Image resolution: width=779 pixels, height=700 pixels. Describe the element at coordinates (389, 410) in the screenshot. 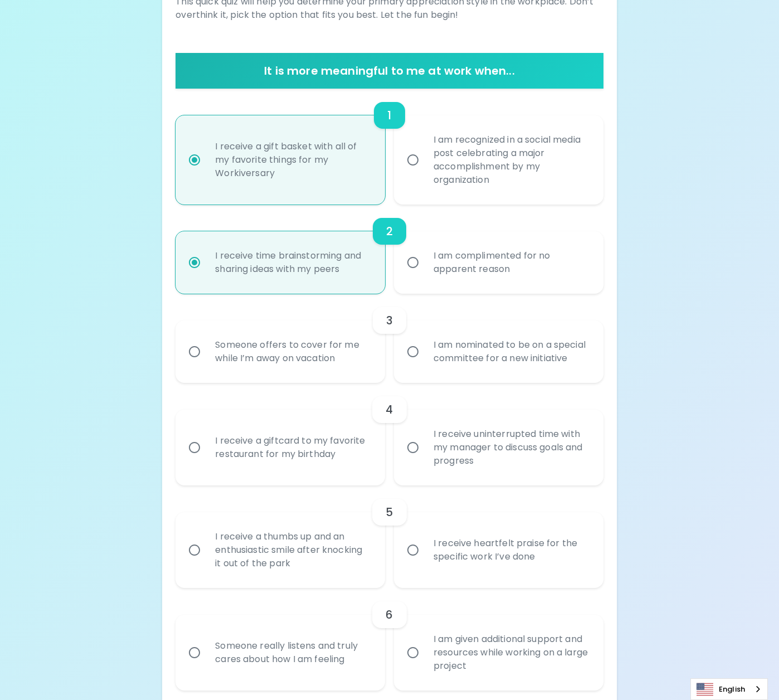

I see `h6: 4` at that location.